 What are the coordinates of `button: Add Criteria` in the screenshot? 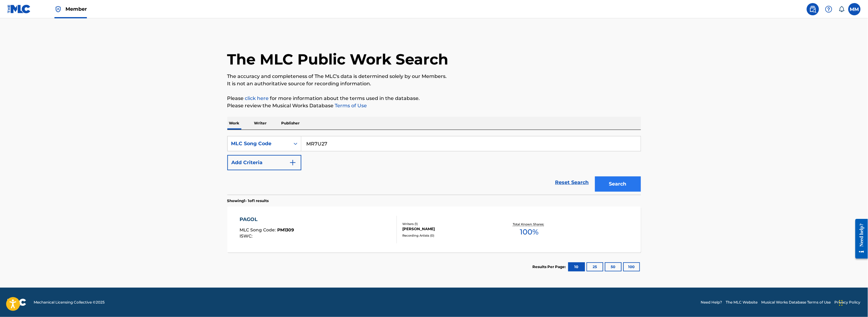 It's located at (265, 162).